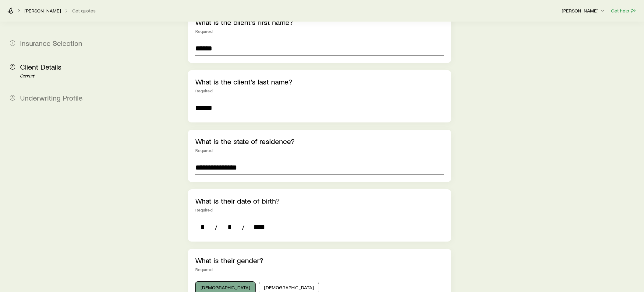 The height and width of the screenshot is (292, 644). What do you see at coordinates (319, 201) in the screenshot?
I see `p: What is their date of birth?` at bounding box center [319, 201].